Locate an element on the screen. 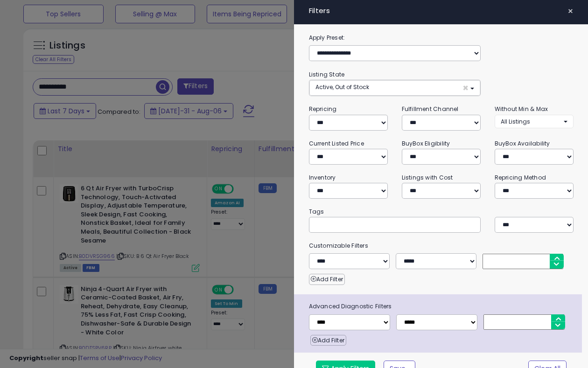  span: All Listings is located at coordinates (515, 121).